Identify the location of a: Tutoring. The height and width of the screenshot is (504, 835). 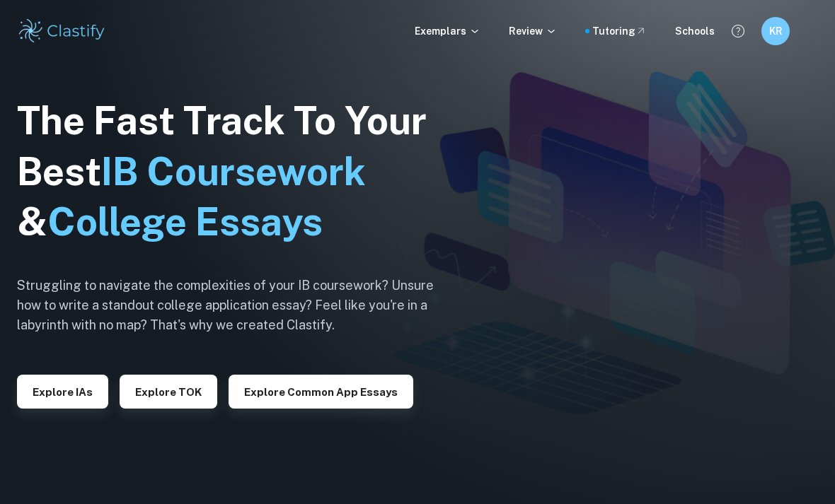
(619, 31).